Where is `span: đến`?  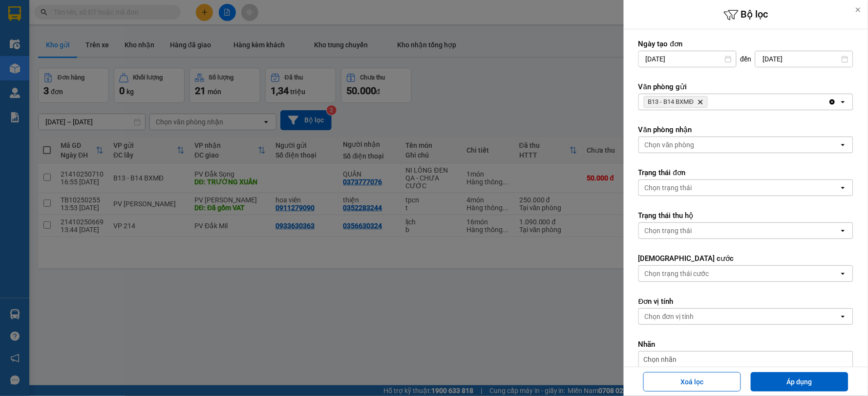 span: đến is located at coordinates (745, 59).